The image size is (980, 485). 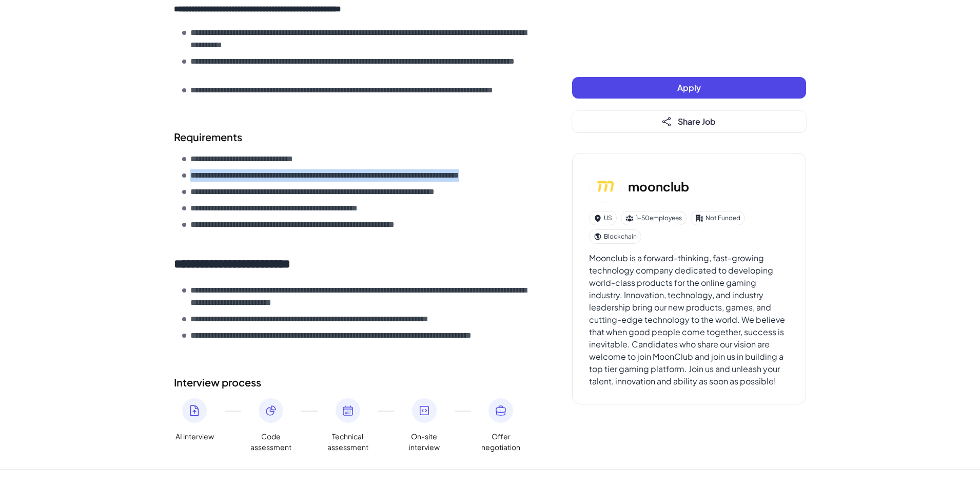 I want to click on span: On-site interview, so click(x=424, y=442).